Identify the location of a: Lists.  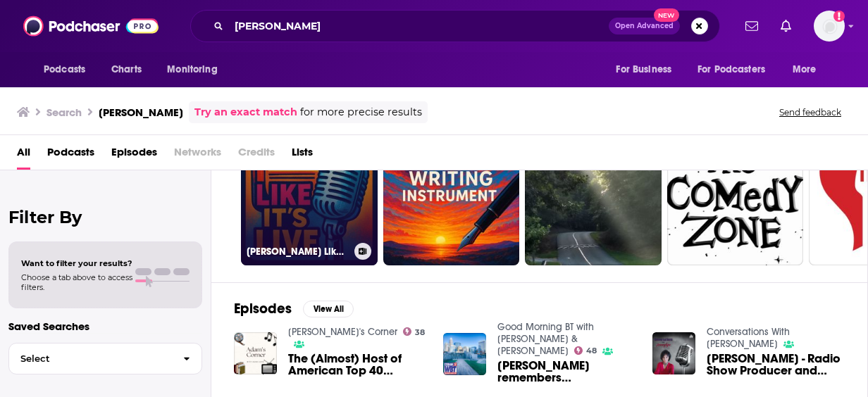
(302, 155).